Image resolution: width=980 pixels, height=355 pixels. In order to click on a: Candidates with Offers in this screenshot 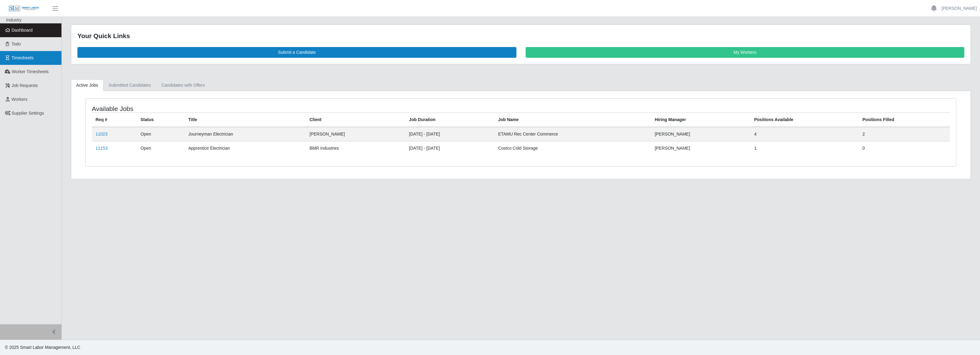, I will do `click(183, 85)`.